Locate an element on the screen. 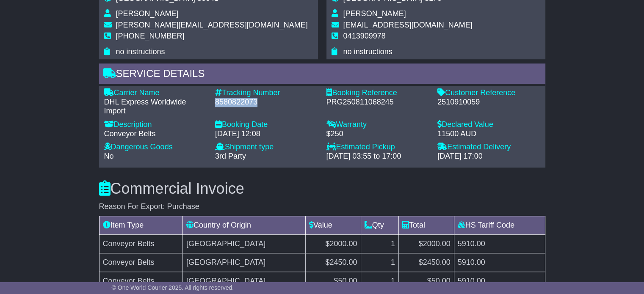 The image size is (644, 294). div: 8580822073 is located at coordinates (267, 103).